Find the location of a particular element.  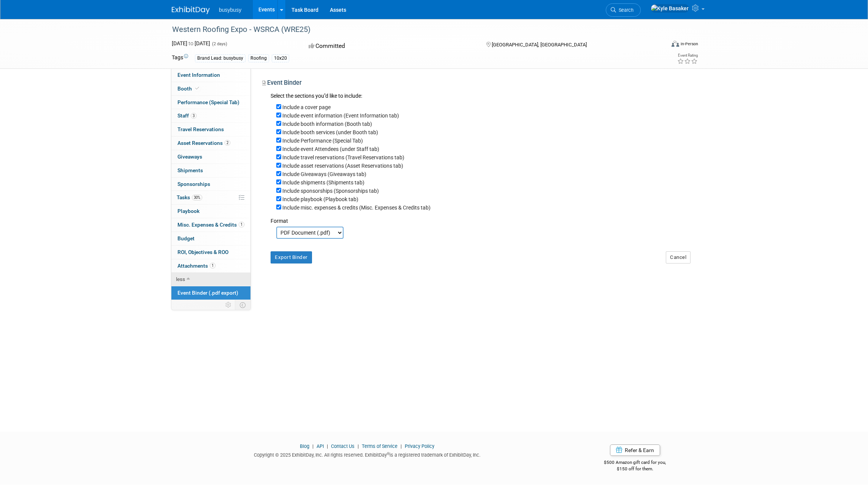

a: Sponsorships is located at coordinates (211, 184).